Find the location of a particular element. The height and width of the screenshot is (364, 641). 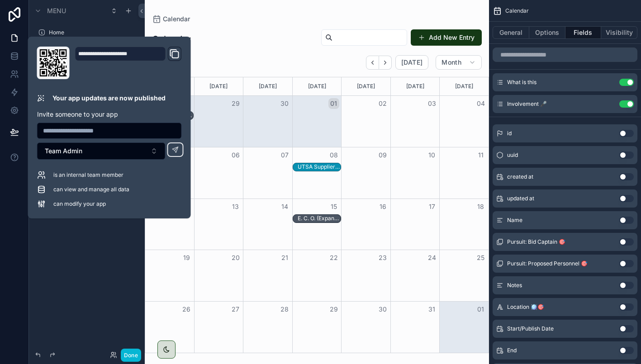

button: Select Button is located at coordinates (101, 151).